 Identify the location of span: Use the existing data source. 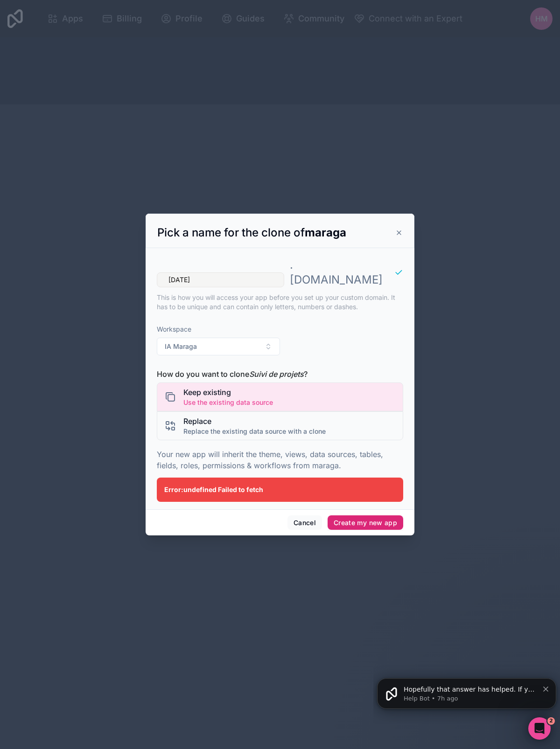
(228, 403).